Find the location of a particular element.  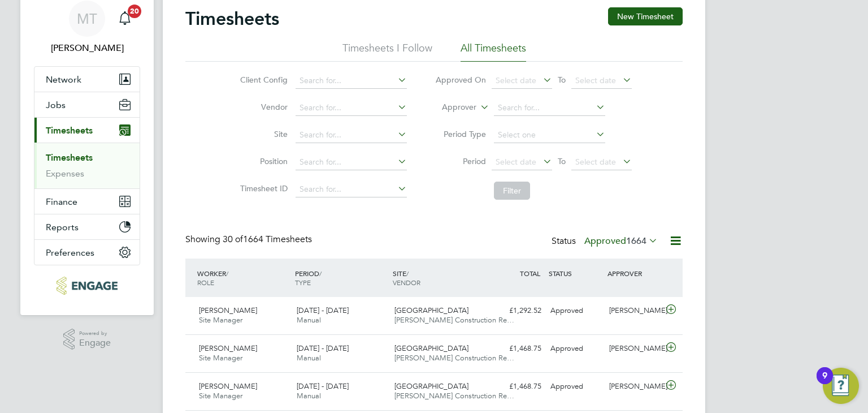

div: Timesheets is located at coordinates (87, 165).